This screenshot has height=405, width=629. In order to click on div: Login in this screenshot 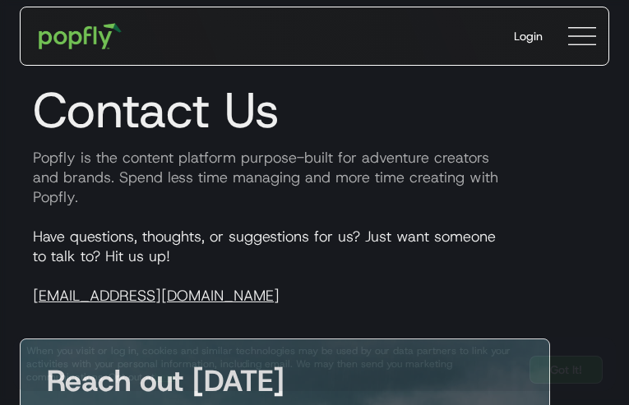, I will do `click(528, 36)`.